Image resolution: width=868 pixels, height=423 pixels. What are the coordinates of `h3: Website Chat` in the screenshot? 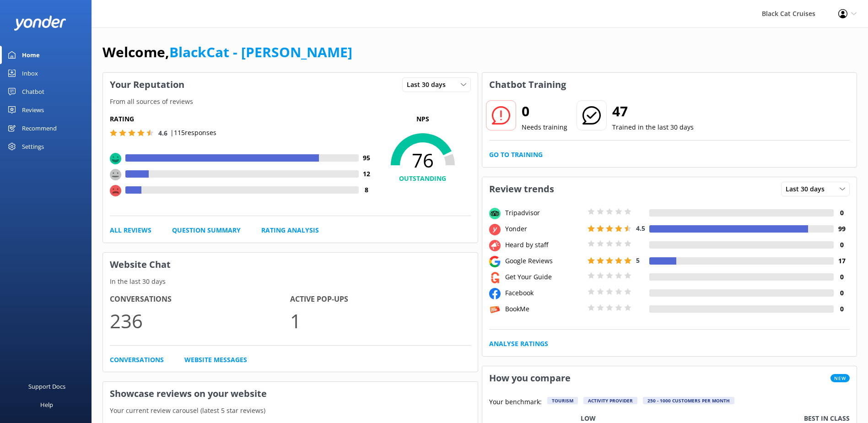 It's located at (290, 264).